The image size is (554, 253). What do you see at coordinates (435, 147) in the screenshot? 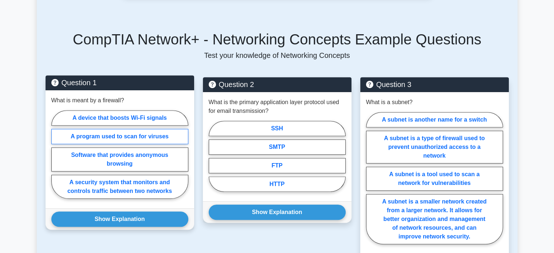
I see `label: A subnet is a type of firewall used to prevent unauthorized access to a network` at bounding box center [435, 147].